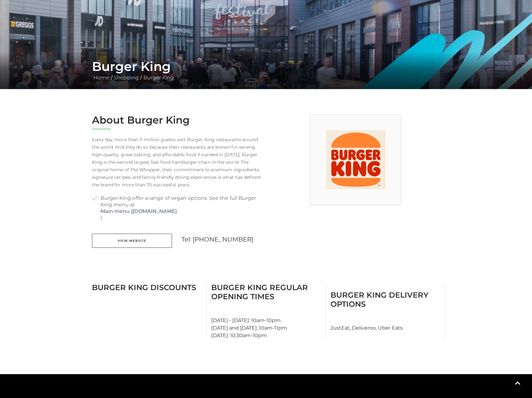 The height and width of the screenshot is (398, 532). I want to click on a: Burger King, so click(159, 78).